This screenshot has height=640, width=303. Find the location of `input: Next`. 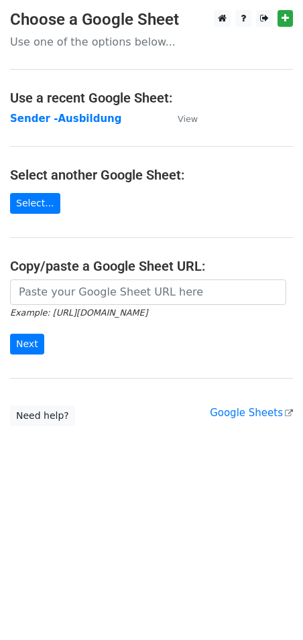

input: Next is located at coordinates (27, 344).